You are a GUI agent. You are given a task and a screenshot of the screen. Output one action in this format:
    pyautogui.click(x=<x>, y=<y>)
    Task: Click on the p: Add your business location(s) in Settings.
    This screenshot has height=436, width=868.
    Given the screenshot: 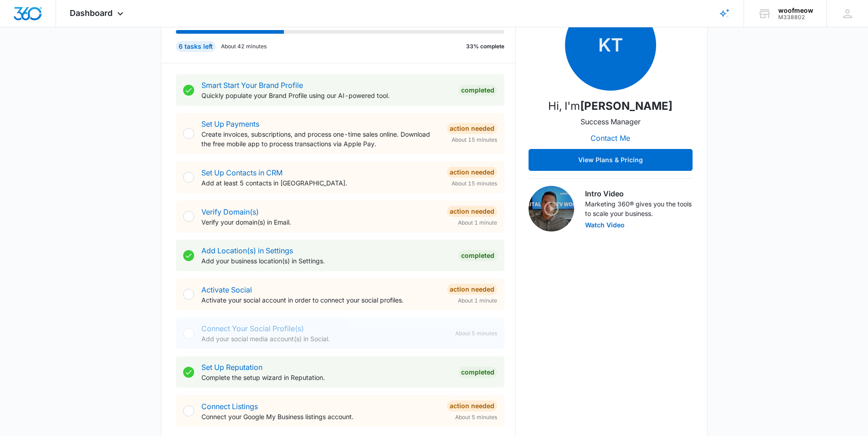 What is the action you would take?
    pyautogui.click(x=326, y=260)
    